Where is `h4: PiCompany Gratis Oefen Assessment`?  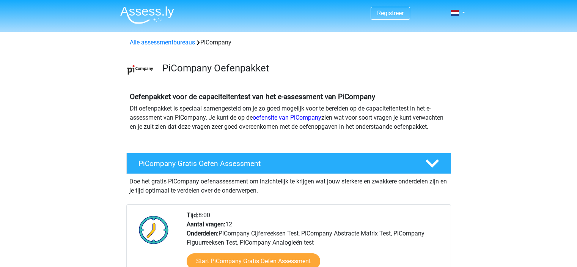 h4: PiCompany Gratis Oefen Assessment is located at coordinates (276, 163).